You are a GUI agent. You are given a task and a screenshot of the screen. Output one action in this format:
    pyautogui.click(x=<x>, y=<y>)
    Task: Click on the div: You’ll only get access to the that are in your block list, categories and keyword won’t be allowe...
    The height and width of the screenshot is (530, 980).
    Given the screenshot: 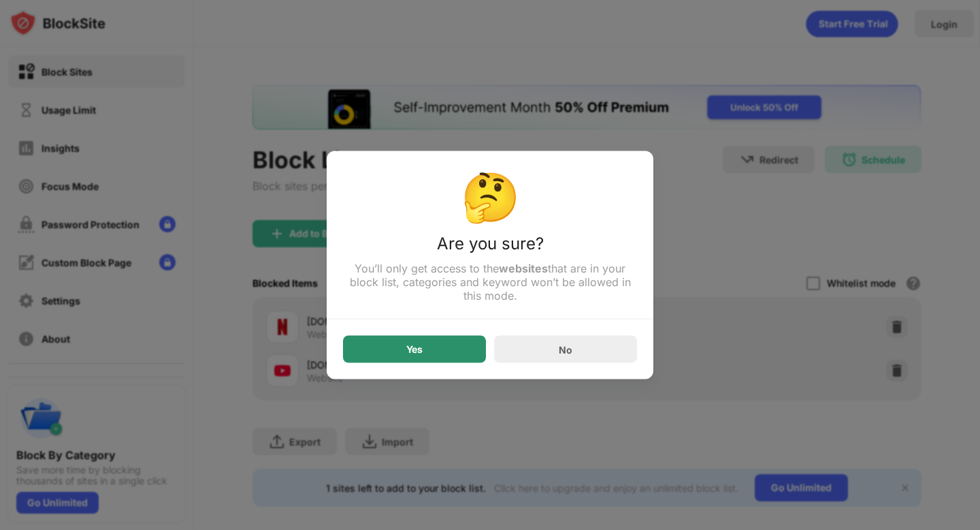 What is the action you would take?
    pyautogui.click(x=490, y=282)
    